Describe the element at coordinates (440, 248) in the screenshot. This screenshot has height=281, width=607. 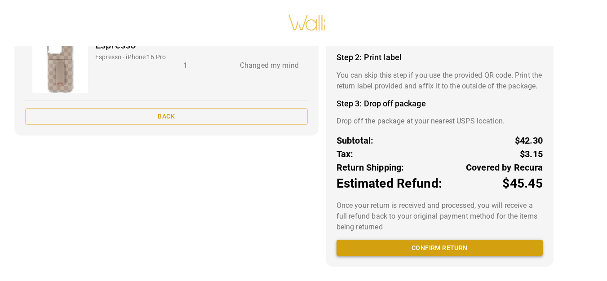
I see `button: Confirm return` at that location.